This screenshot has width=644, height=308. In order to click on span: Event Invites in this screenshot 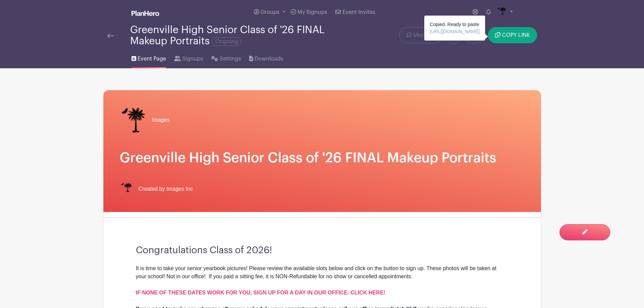, I will do `click(358, 12)`.